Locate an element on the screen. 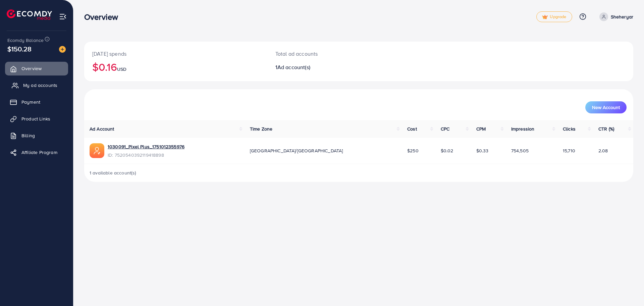 The width and height of the screenshot is (644, 306). img: tick is located at coordinates (544, 17).